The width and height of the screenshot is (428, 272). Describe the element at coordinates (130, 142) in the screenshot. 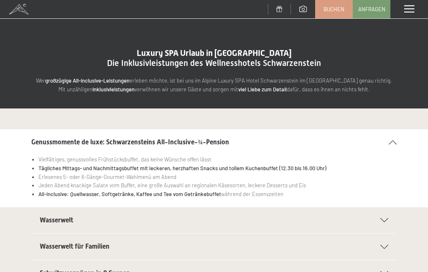

I see `span: Genussmomente de luxe: Schwarzensteins All-Inclusive-¾-Pension` at that location.